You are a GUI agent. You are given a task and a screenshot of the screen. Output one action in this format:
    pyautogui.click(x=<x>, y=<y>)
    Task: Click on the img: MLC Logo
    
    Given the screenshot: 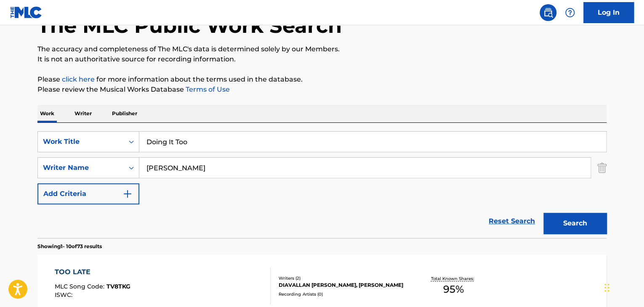 What is the action you would take?
    pyautogui.click(x=26, y=13)
    